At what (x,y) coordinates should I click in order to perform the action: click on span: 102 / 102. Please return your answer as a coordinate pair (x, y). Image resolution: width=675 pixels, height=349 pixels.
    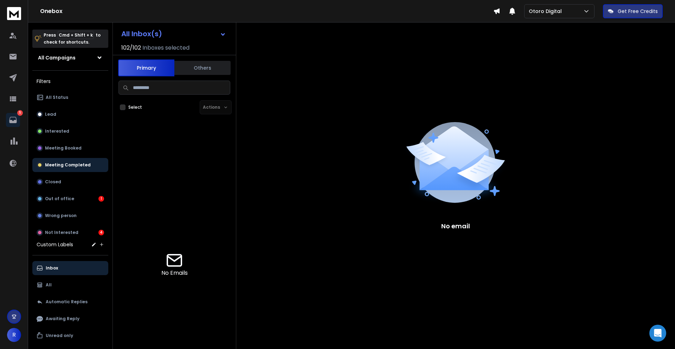
    Looking at the image, I should click on (131, 48).